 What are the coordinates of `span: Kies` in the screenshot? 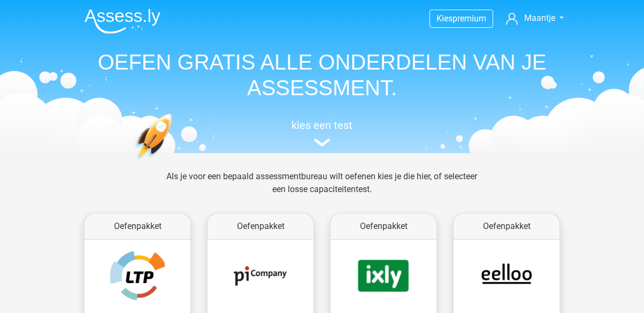 It's located at (444, 18).